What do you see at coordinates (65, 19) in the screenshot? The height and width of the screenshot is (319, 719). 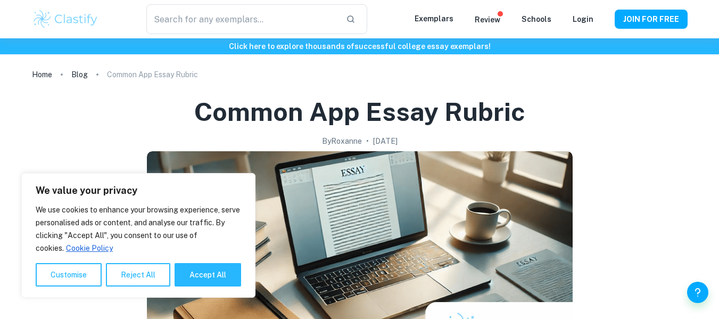 I see `a: Clastify logo` at bounding box center [65, 19].